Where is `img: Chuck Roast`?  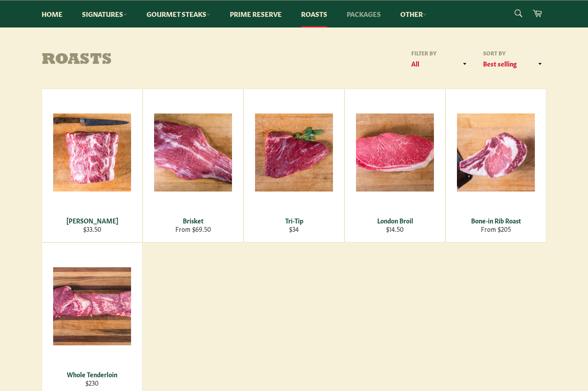
img: Chuck Roast is located at coordinates (92, 152).